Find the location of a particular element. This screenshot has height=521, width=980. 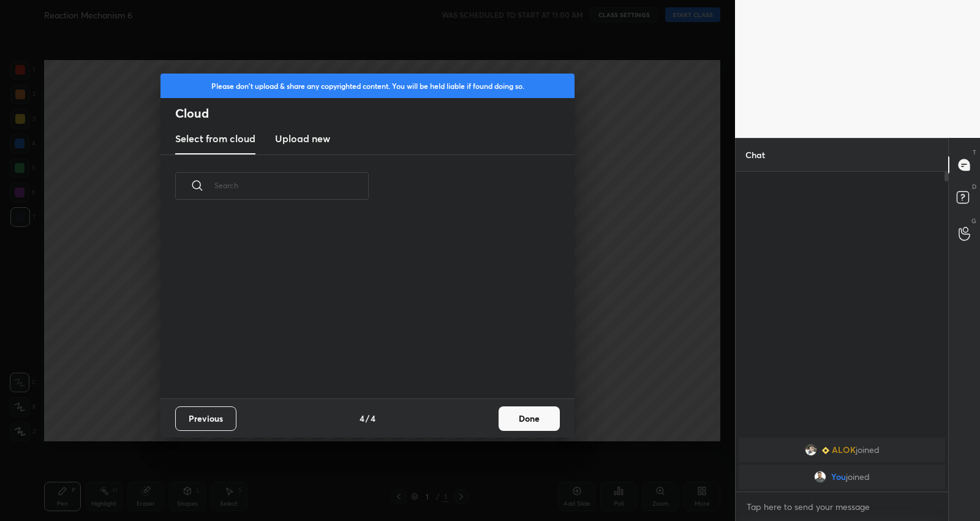

img: Learner_Badge_beginner_1_8b307cf2a0.svg is located at coordinates (825, 450).